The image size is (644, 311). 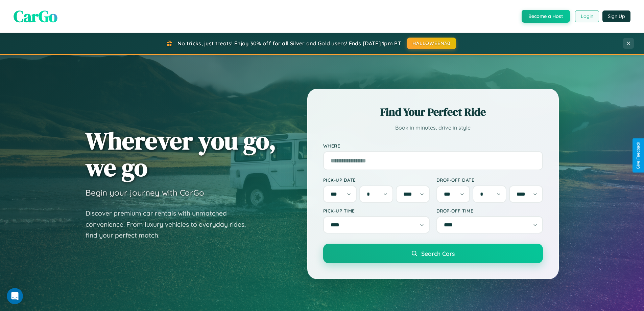 I want to click on label: Drop-off Time, so click(x=489, y=210).